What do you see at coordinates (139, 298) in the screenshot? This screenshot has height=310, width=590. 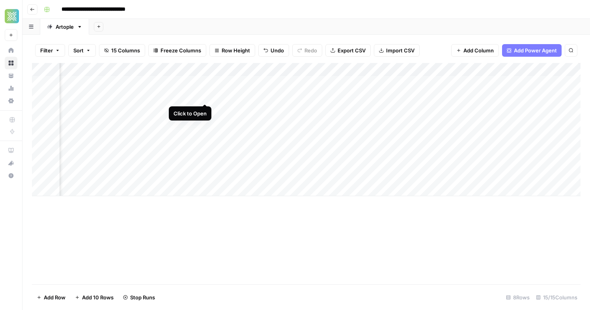 I see `button: Stop Runs` at bounding box center [139, 298].